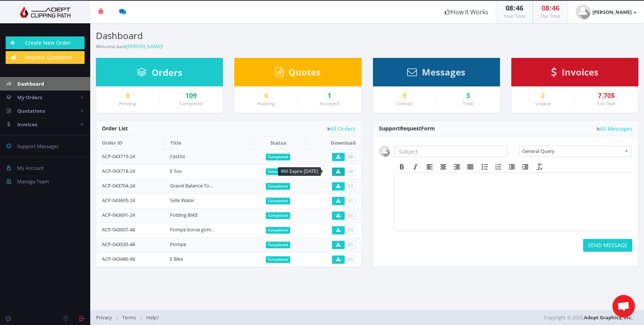  I want to click on th: Download, so click(334, 143).